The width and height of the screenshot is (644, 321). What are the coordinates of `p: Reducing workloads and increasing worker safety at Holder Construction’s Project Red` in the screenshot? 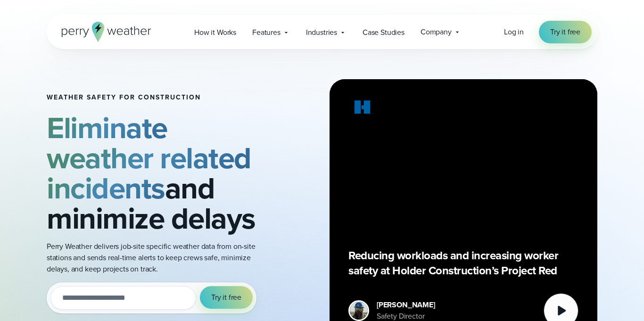 It's located at (464, 263).